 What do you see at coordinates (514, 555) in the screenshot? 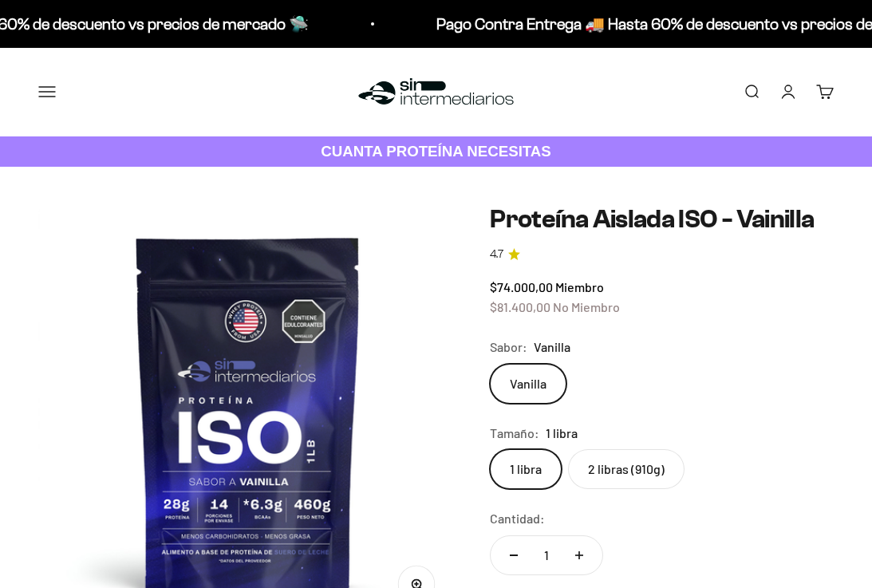
I see `button: Reducir cantidad` at bounding box center [514, 555].